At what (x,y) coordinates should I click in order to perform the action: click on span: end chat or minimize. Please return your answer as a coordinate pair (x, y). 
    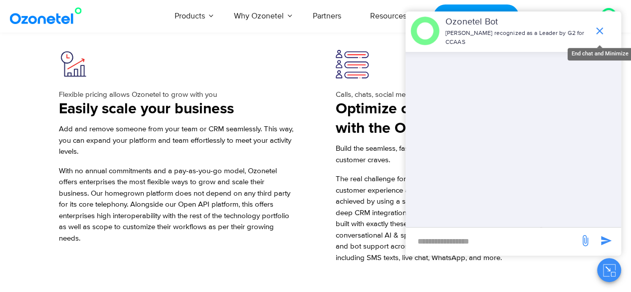
    Looking at the image, I should click on (600, 31).